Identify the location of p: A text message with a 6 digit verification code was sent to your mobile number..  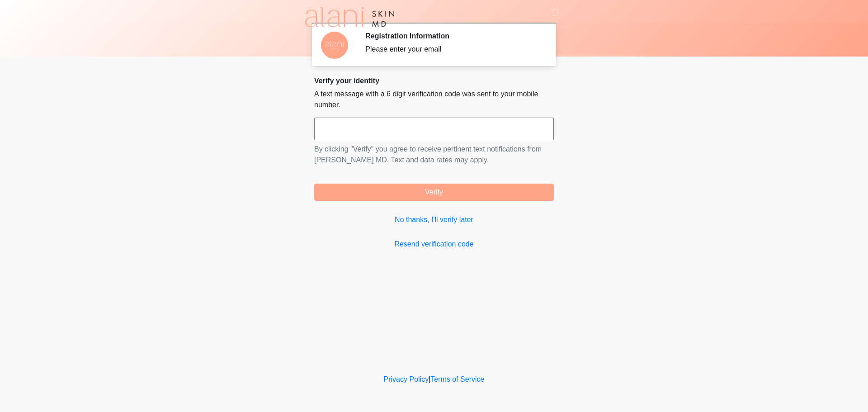
(434, 100).